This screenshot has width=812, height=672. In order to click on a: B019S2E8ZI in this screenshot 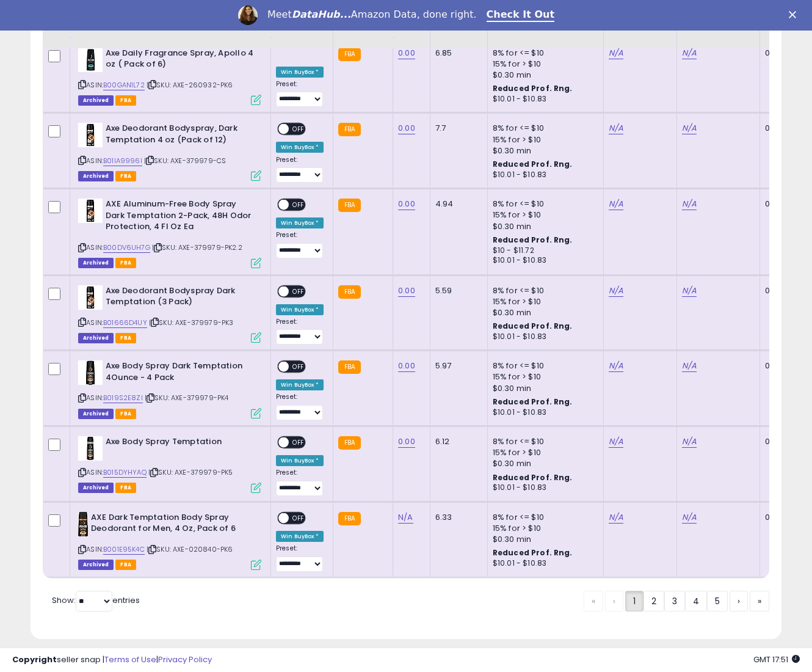, I will do `click(123, 397)`.